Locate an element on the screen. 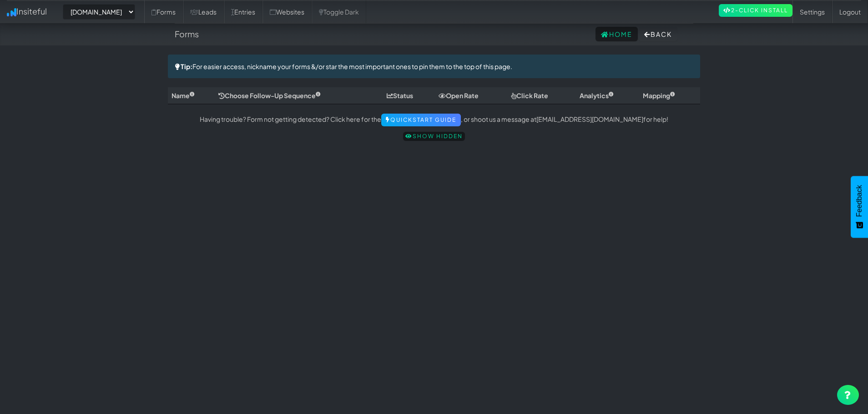 Image resolution: width=868 pixels, height=414 pixels. a: Forms is located at coordinates (163, 12).